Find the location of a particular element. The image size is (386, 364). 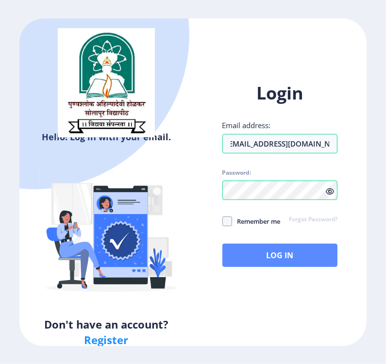

span: Remember me is located at coordinates (256, 221).